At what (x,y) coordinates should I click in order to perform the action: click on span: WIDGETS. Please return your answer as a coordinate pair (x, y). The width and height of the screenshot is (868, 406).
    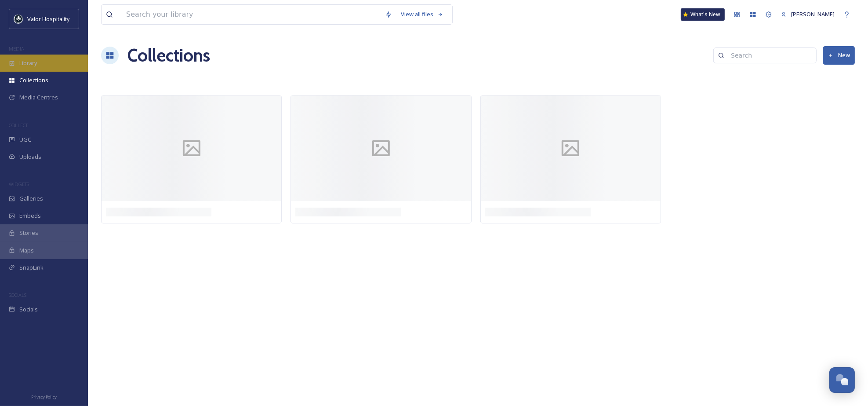
    Looking at the image, I should click on (19, 184).